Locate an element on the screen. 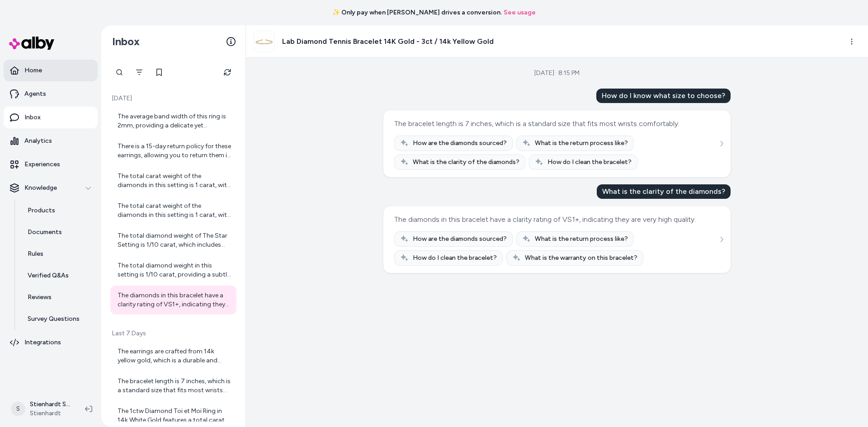 The image size is (868, 427). p: Last 7 Days is located at coordinates (173, 334).